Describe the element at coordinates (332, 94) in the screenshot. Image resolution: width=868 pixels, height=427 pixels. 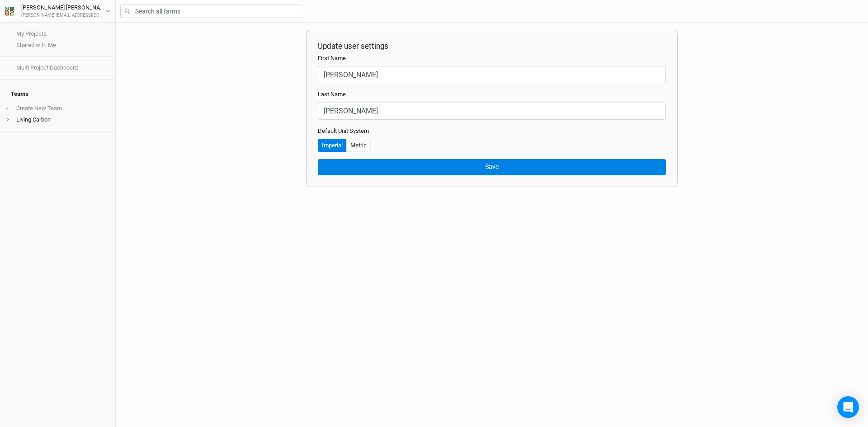
I see `label: Last Name` at that location.